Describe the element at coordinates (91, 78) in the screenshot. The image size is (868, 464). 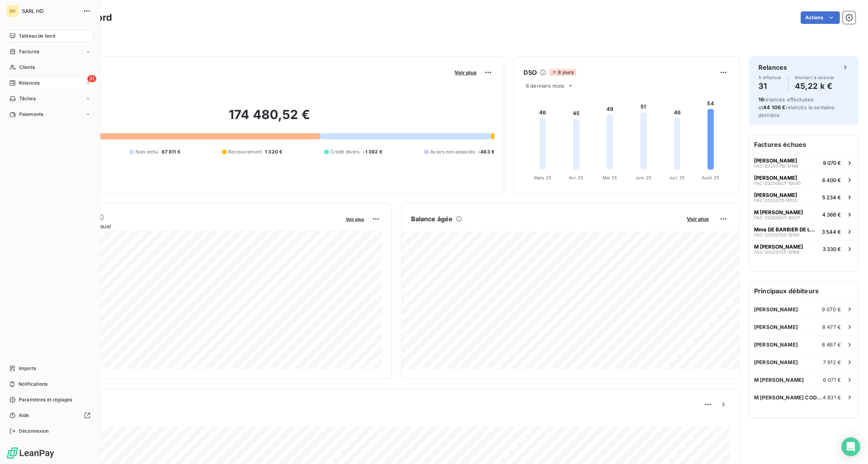
I see `span: 31` at that location.